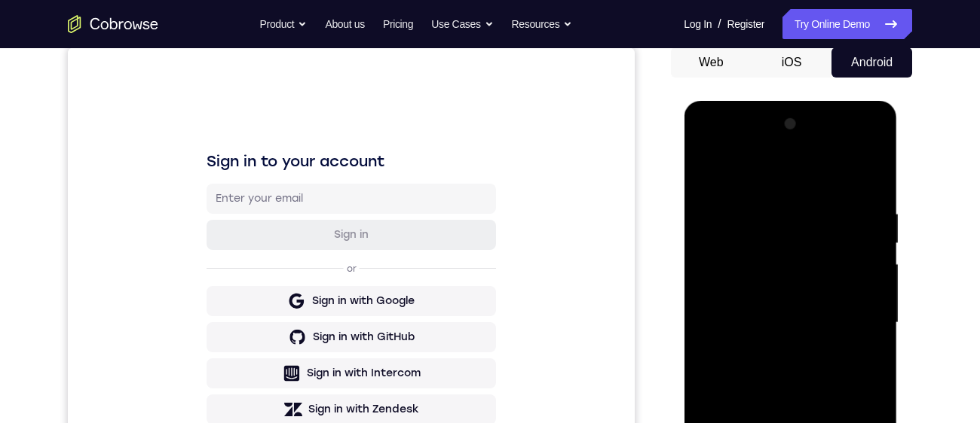 The height and width of the screenshot is (423, 980). I want to click on button: Web, so click(712, 62).